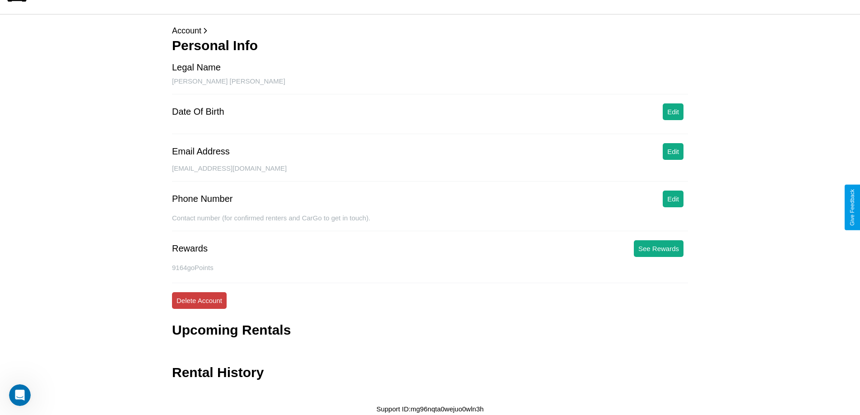 This screenshot has width=860, height=415. What do you see at coordinates (196, 67) in the screenshot?
I see `div: Legal Name` at bounding box center [196, 67].